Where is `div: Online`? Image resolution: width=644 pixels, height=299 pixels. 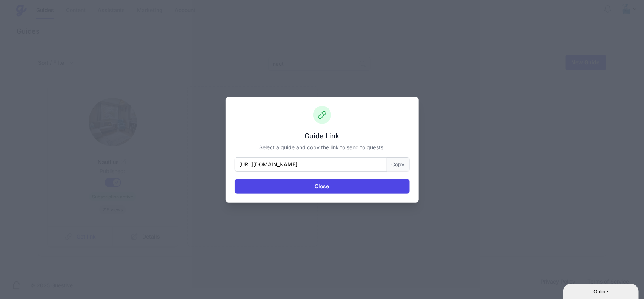
div: Online is located at coordinates (38, 9).